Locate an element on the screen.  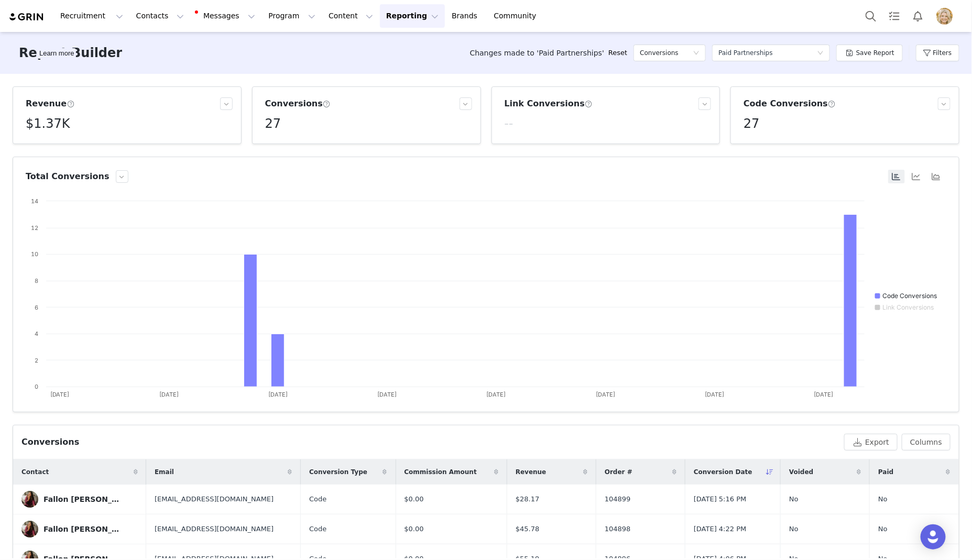
text: Code Conversions is located at coordinates (910, 295).